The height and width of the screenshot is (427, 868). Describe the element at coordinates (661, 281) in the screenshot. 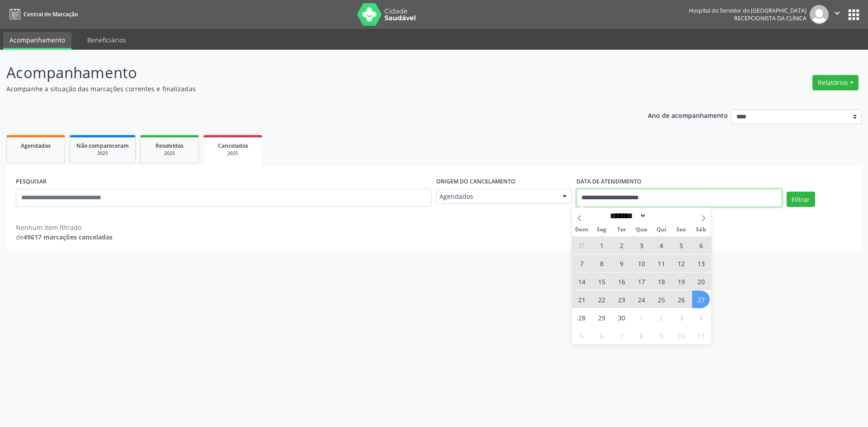

I see `span: Setembro 18, 2025` at that location.